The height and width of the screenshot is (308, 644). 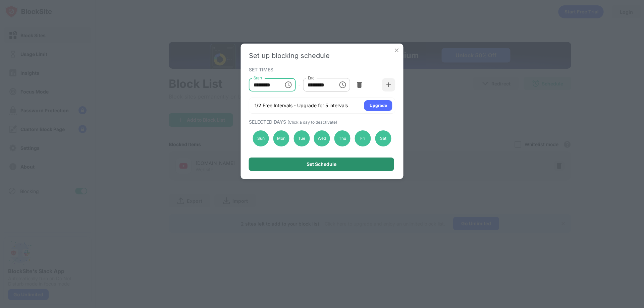 I want to click on button: Choose time, selected time is 11:59 PM, so click(x=342, y=84).